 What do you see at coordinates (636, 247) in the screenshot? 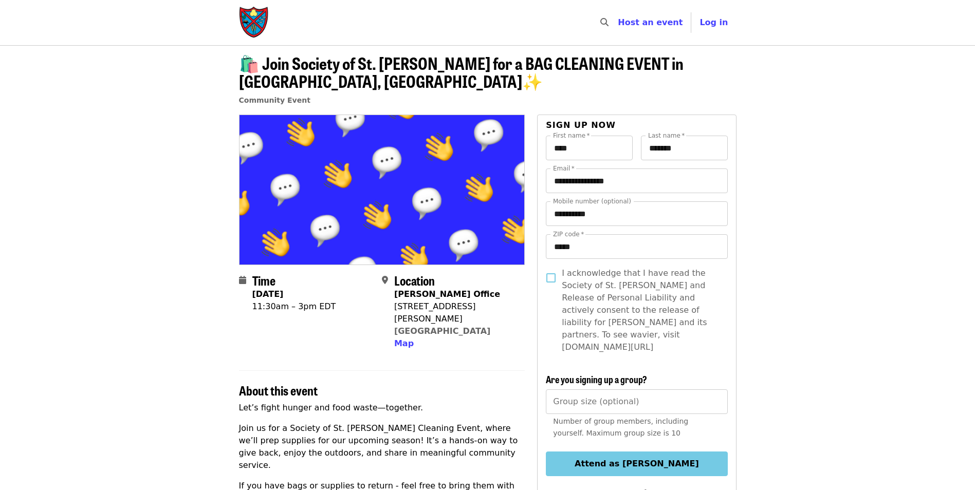
I see `input: ZIP code` at bounding box center [636, 247].